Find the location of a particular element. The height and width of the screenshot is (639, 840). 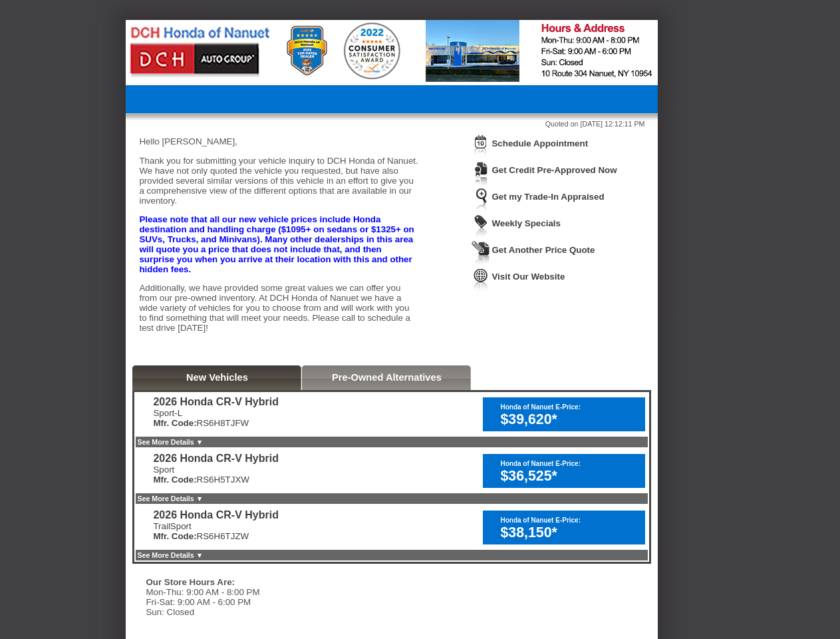

p: Thank you for submitting your vehicle inquiry to DCH Honda of Nanuet. We have not only quoted the... is located at coordinates (278, 181).